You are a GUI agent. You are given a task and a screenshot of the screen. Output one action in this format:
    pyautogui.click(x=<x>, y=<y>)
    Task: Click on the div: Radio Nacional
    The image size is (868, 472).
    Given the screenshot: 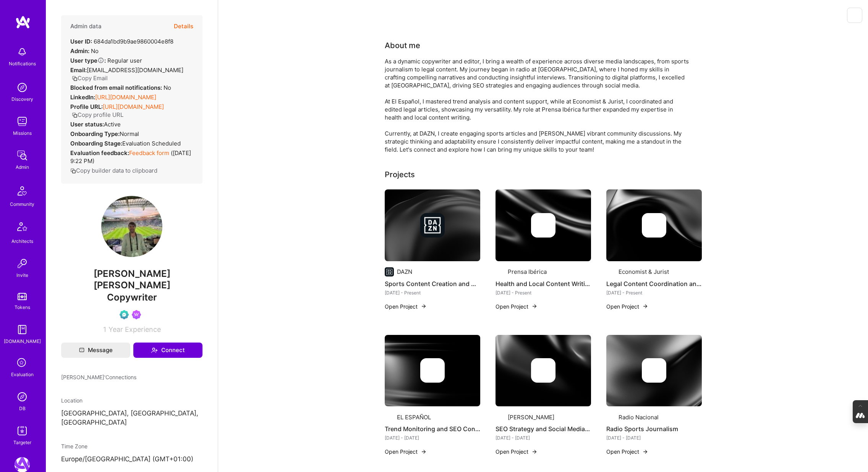 What is the action you would take?
    pyautogui.click(x=638, y=417)
    